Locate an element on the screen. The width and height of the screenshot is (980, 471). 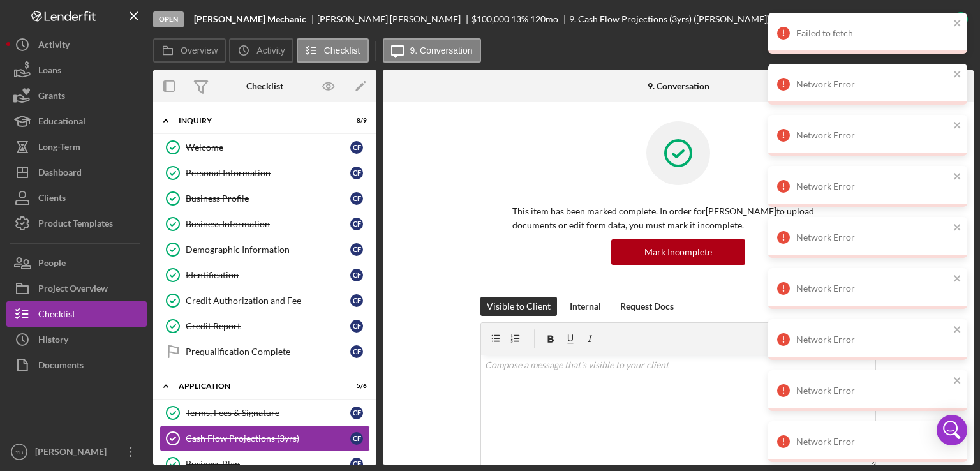
div: Failed to fetch is located at coordinates (873, 33).